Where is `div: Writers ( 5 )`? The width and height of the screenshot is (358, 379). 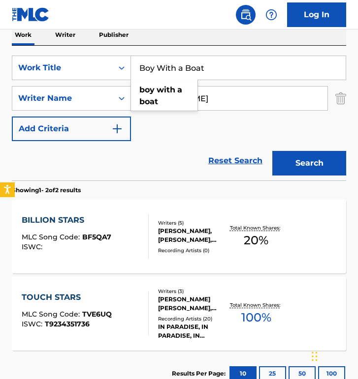
div: Writers ( 5 ) is located at coordinates (193, 223).